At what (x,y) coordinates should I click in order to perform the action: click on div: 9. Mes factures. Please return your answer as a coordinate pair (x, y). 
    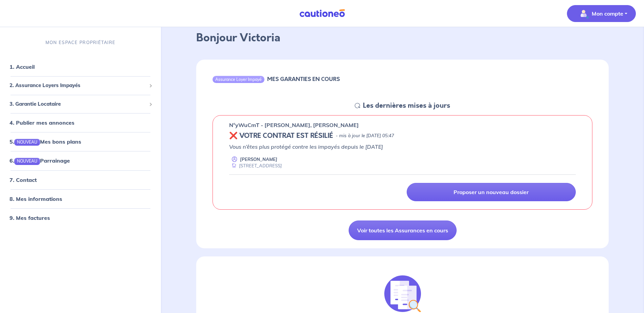
    Looking at the image, I should click on (81, 218).